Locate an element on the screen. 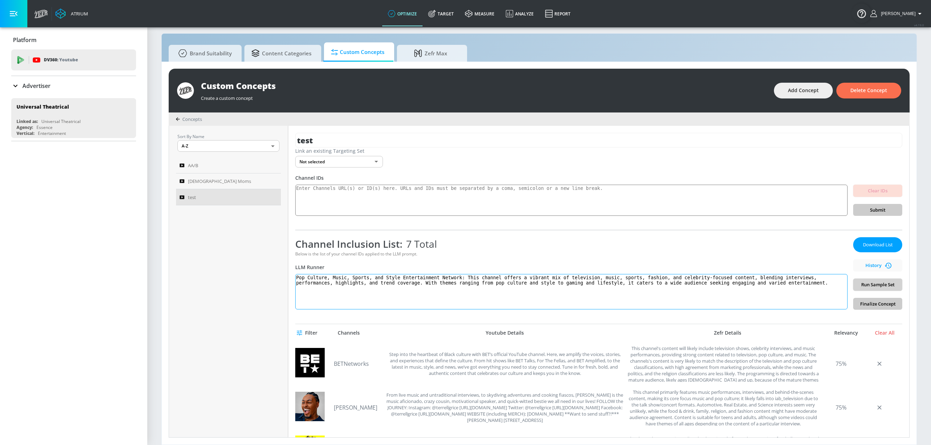 This screenshot has width=931, height=445. button: Download List is located at coordinates (877, 245).